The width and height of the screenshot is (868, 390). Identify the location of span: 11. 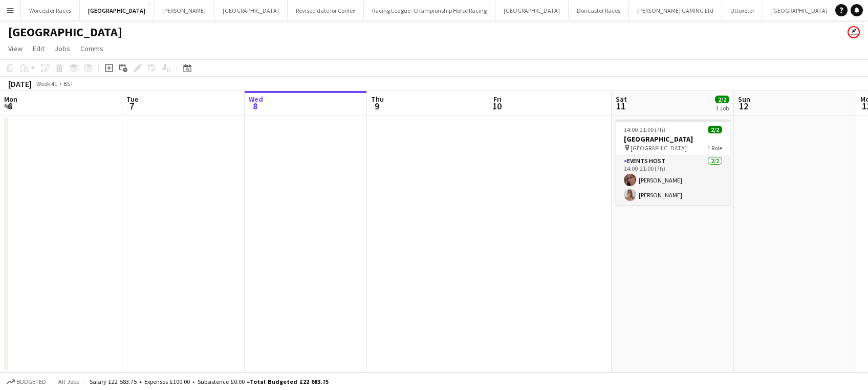
(620, 106).